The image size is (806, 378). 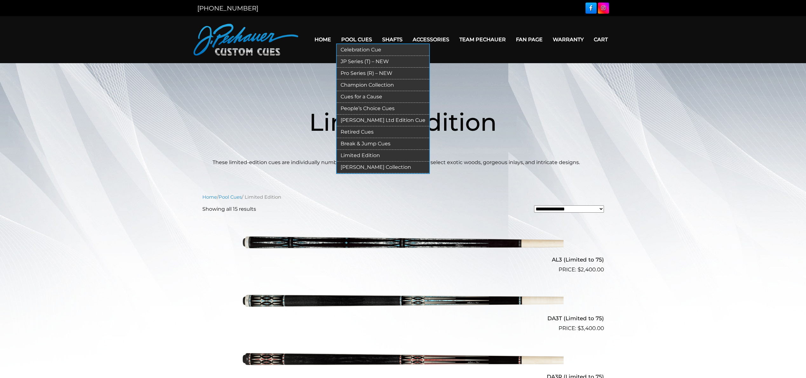 What do you see at coordinates (246, 40) in the screenshot?
I see `img: Pechauer Custom Cues` at bounding box center [246, 40].